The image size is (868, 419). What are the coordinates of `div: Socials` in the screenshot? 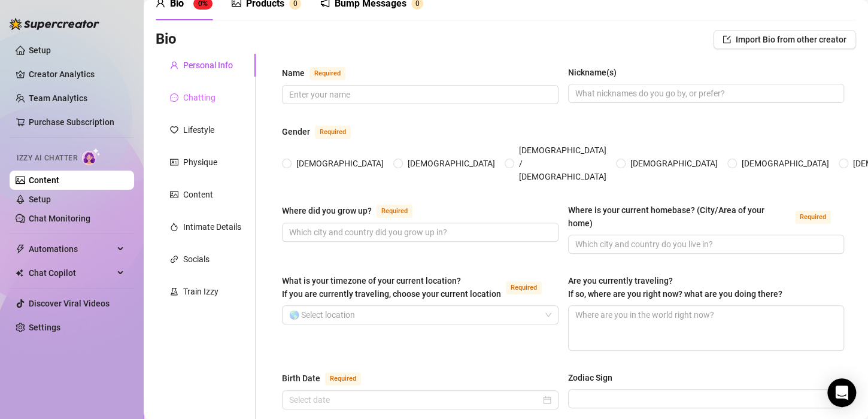 It's located at (196, 260).